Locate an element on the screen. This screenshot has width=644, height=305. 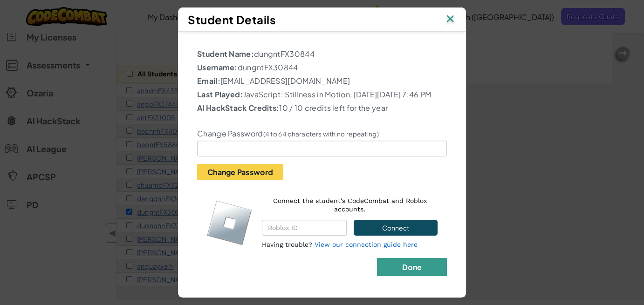
span: Student Details is located at coordinates (232, 20).